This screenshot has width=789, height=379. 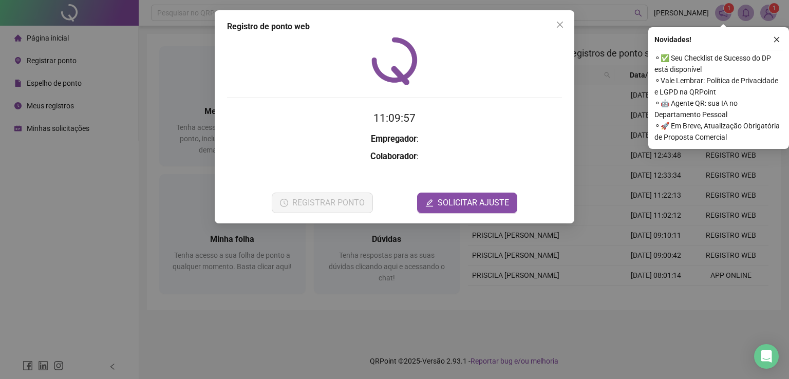 What do you see at coordinates (560, 25) in the screenshot?
I see `button: Close` at bounding box center [560, 25].